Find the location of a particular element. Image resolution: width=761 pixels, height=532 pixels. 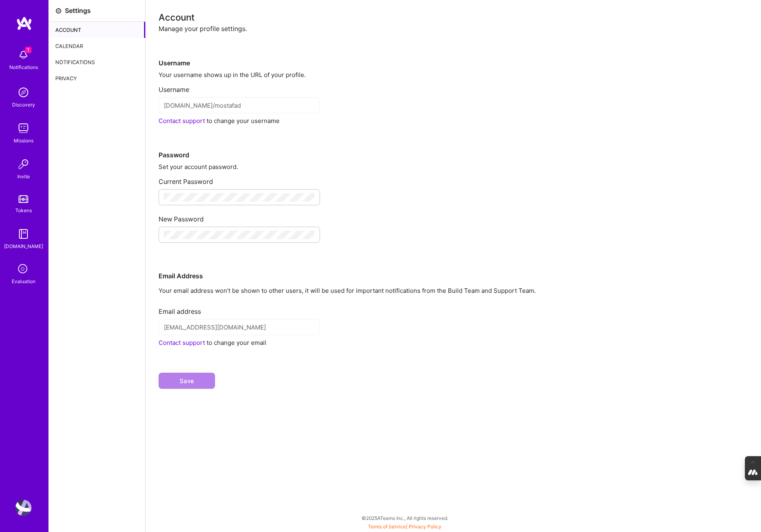

i: icon SelectionTeam is located at coordinates (23, 269).